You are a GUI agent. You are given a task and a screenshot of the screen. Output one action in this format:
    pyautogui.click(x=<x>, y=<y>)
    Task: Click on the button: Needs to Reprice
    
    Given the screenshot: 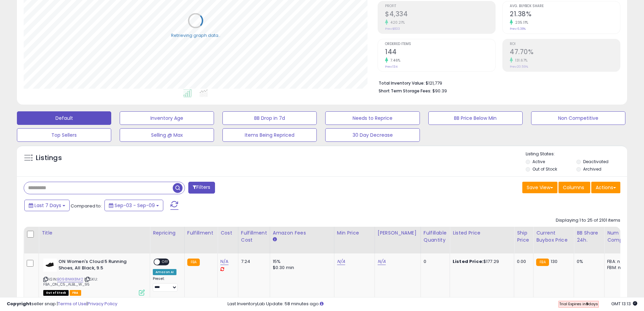 What is the action you would take?
    pyautogui.click(x=372, y=118)
    